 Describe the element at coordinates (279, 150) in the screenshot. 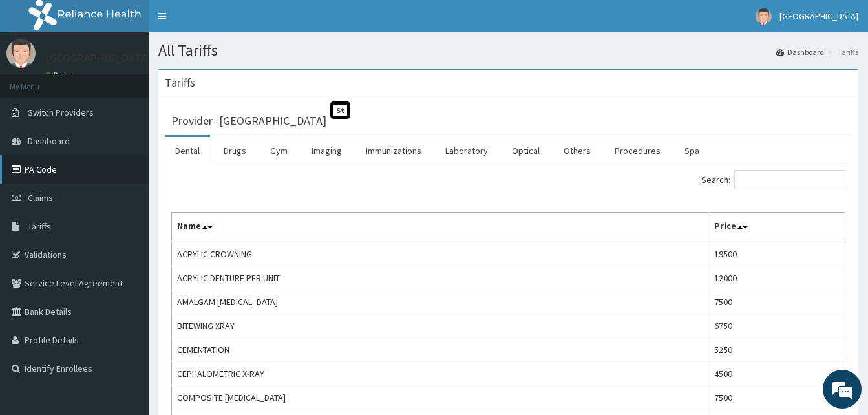

I see `a: Gym` at that location.